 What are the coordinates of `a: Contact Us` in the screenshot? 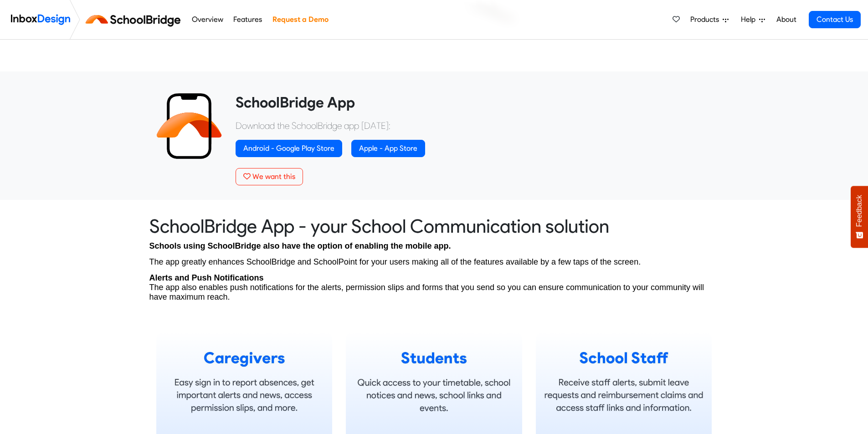 It's located at (835, 20).